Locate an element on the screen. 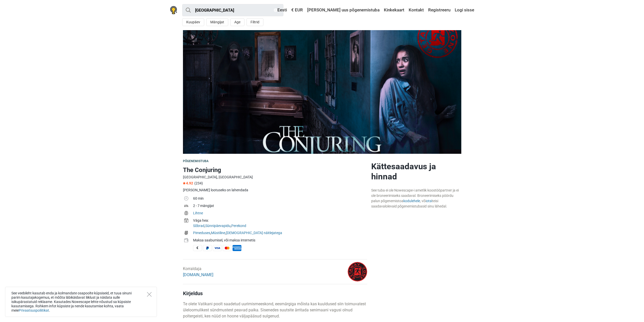 Image resolution: width=644 pixels, height=322 pixels. span: American Express is located at coordinates (237, 248).